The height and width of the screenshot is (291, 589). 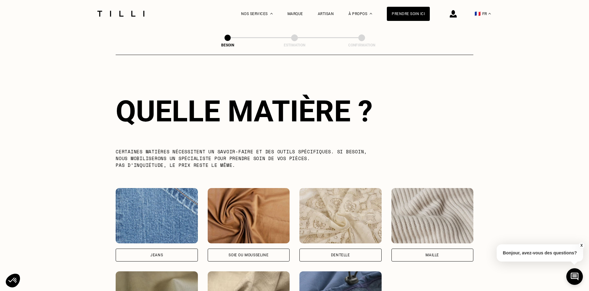 I want to click on div: Estimation, so click(x=295, y=45).